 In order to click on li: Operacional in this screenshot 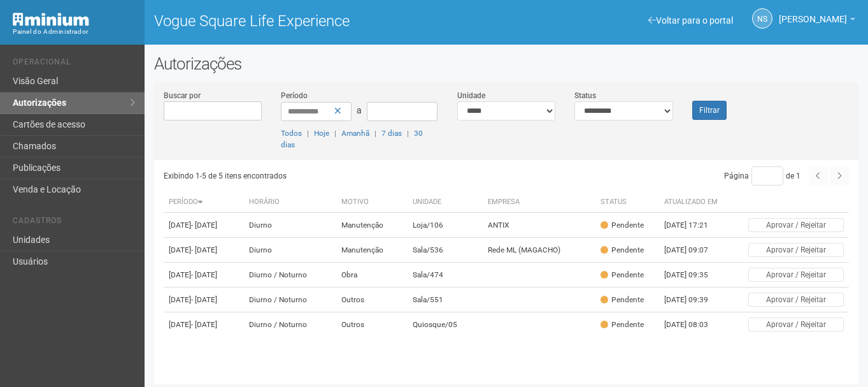, I will do `click(74, 64)`.